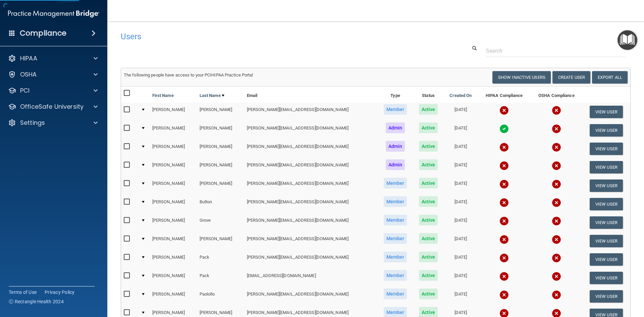 Image resolution: width=644 pixels, height=317 pixels. Describe the element at coordinates (43, 33) in the screenshot. I see `h4: Compliance` at that location.